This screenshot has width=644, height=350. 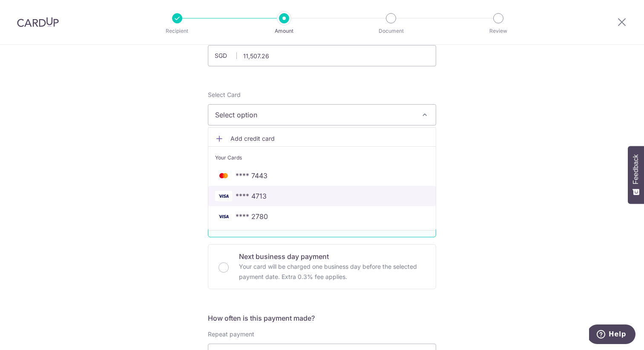 I want to click on ul: Select option, so click(x=322, y=179).